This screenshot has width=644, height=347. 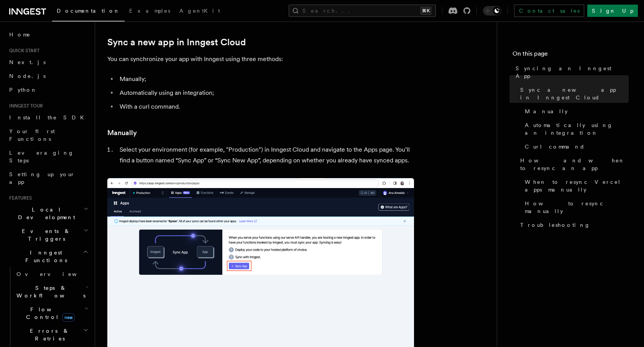 I want to click on li: Automatically using an integration;, so click(x=266, y=93).